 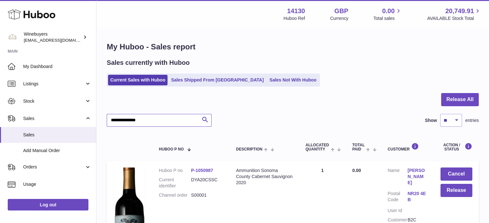 What do you see at coordinates (292, 47) in the screenshot?
I see `h1: My Huboo - Sales report` at bounding box center [292, 47].